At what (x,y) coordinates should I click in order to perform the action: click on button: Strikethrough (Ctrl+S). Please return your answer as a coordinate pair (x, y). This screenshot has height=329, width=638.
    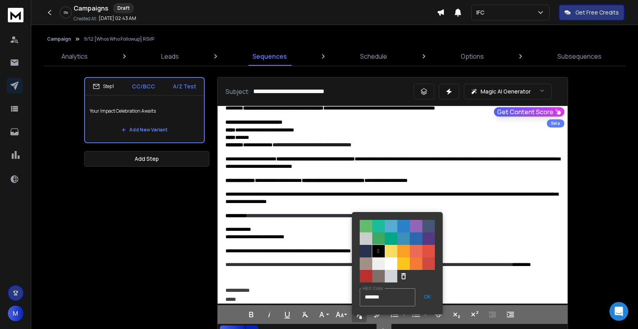
    Looking at the image, I should click on (439, 315).